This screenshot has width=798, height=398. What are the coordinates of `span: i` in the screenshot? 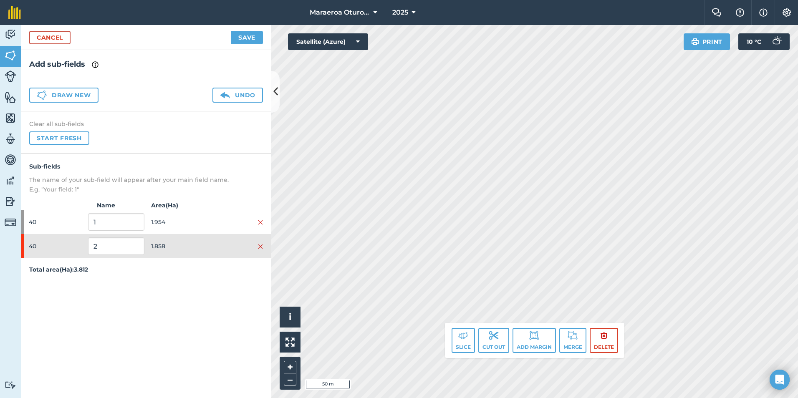 It's located at (290, 317).